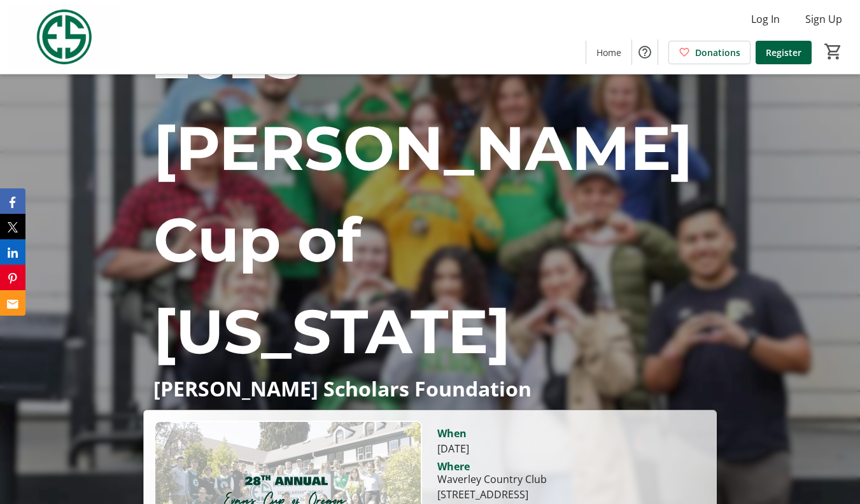 The height and width of the screenshot is (504, 860). What do you see at coordinates (709, 52) in the screenshot?
I see `a: Donations` at bounding box center [709, 52].